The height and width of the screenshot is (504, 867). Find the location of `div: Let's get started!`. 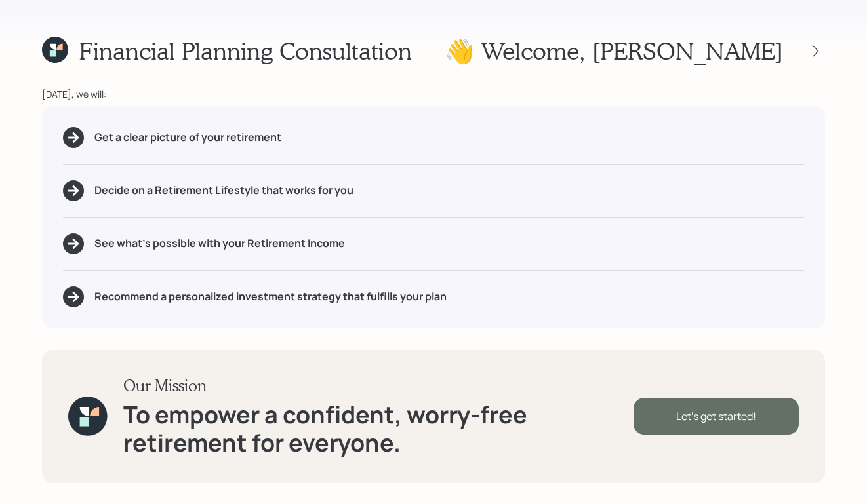

div: Let's get started! is located at coordinates (716, 416).